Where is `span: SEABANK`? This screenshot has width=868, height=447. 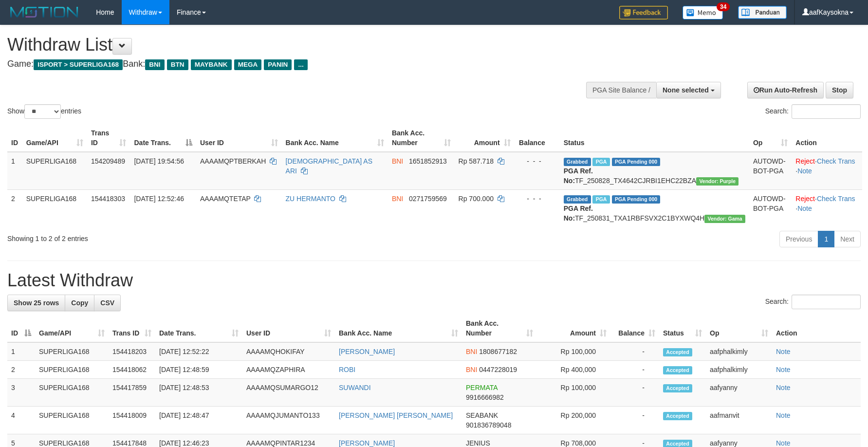
span: SEABANK is located at coordinates (482, 415).